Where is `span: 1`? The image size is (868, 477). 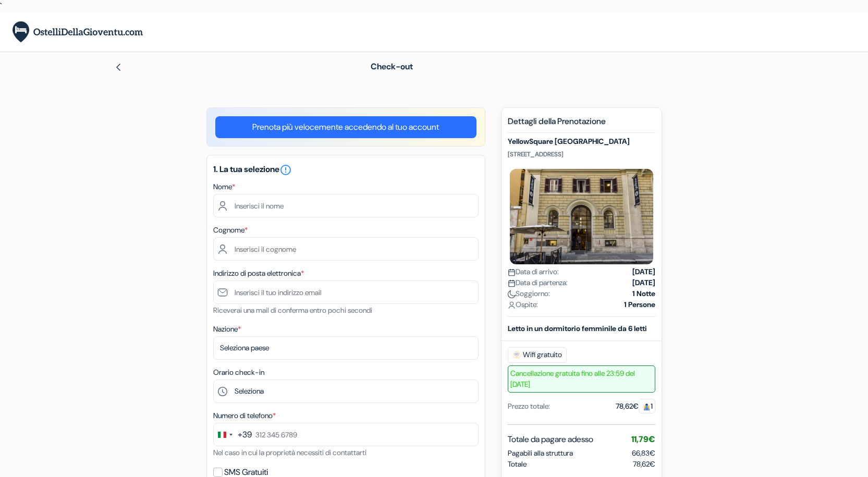
span: 1 is located at coordinates (647, 406).